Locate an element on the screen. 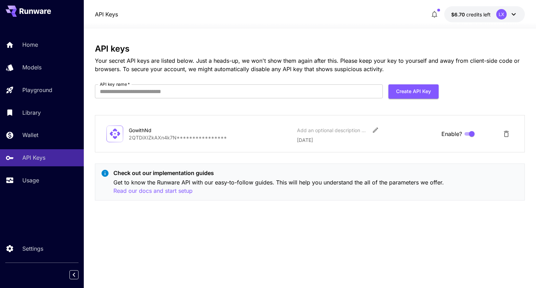  nav: breadcrumb is located at coordinates (106, 14).